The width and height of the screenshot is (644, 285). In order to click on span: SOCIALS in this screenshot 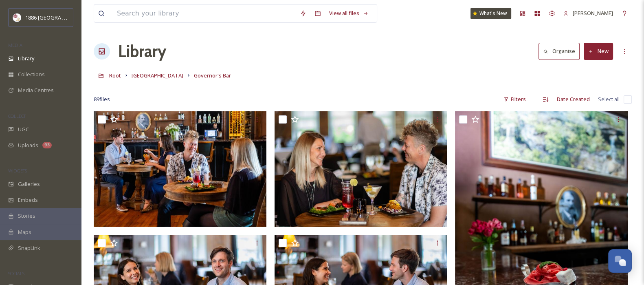, I will do `click(16, 273)`.